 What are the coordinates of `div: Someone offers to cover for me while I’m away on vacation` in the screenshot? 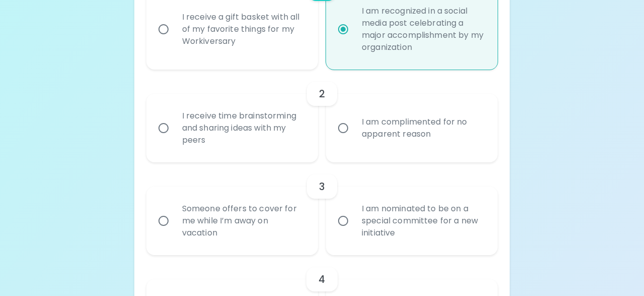 It's located at (243, 221).